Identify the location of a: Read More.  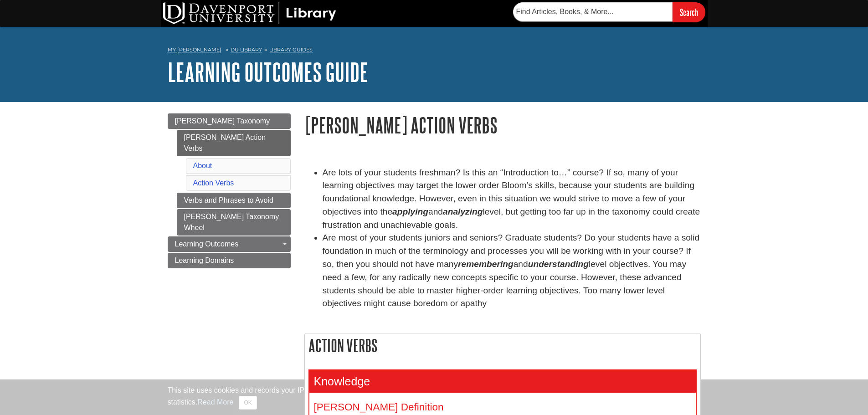
(215, 402).